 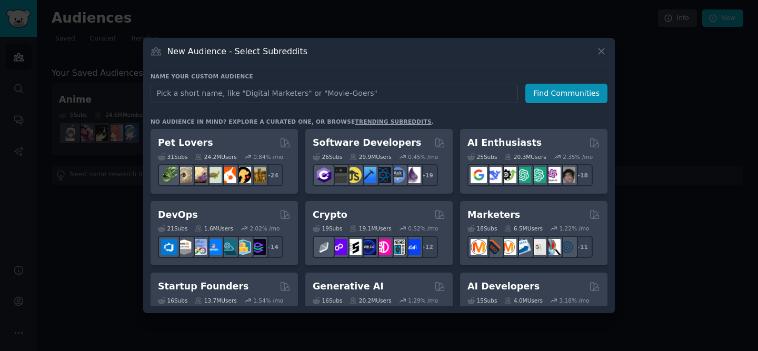 What do you see at coordinates (508, 247) in the screenshot?
I see `img: AskMarketing` at bounding box center [508, 247].